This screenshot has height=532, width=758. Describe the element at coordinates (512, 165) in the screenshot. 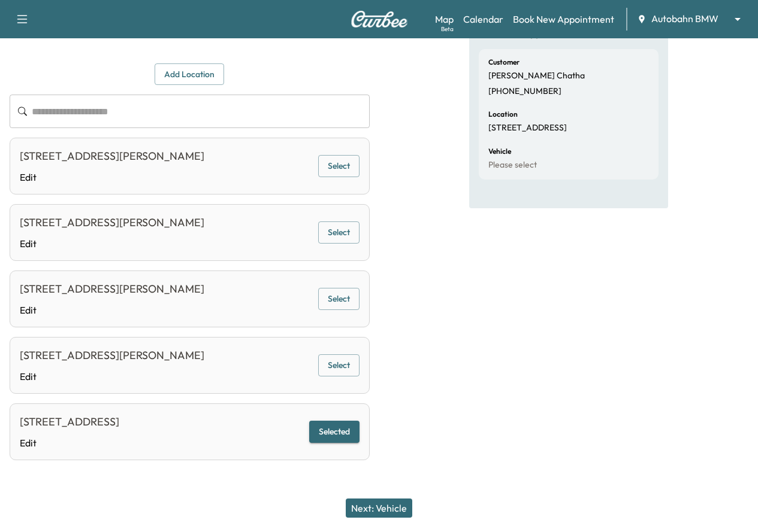

I see `p: Please select` at that location.